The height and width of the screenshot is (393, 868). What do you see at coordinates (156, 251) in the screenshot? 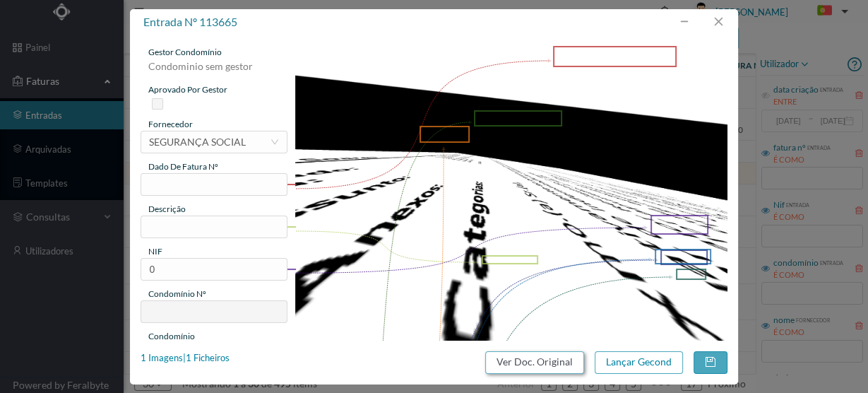
I see `span: NIF` at bounding box center [156, 251].